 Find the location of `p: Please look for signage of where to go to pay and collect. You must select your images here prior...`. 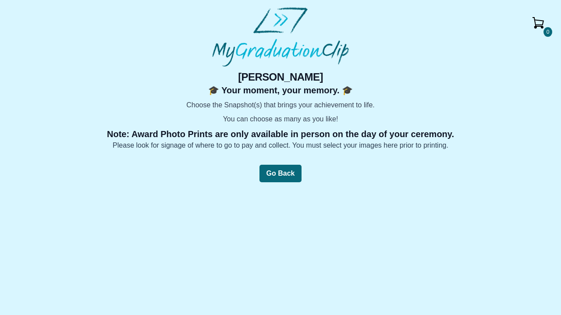

p: Please look for signage of where to go to pay and collect. You must select your images here prior... is located at coordinates (281, 146).